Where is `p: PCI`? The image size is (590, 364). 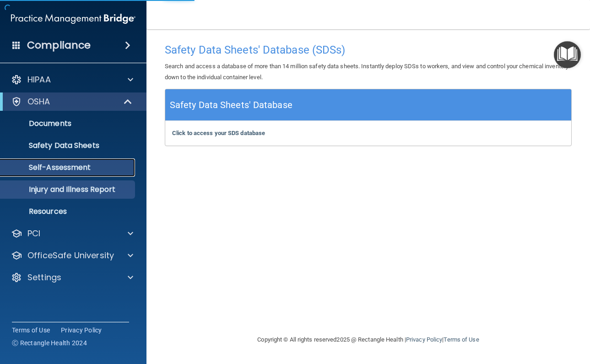
p: PCI is located at coordinates (34, 233).